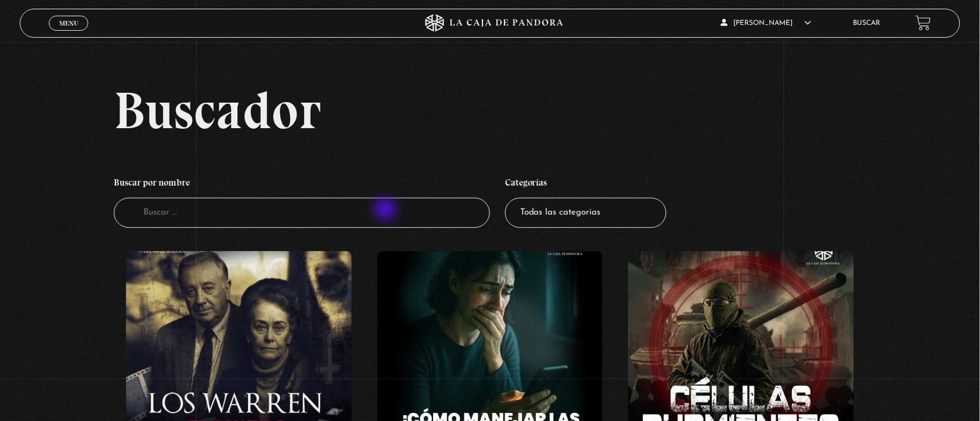 Image resolution: width=980 pixels, height=421 pixels. I want to click on span: Menu, so click(68, 23).